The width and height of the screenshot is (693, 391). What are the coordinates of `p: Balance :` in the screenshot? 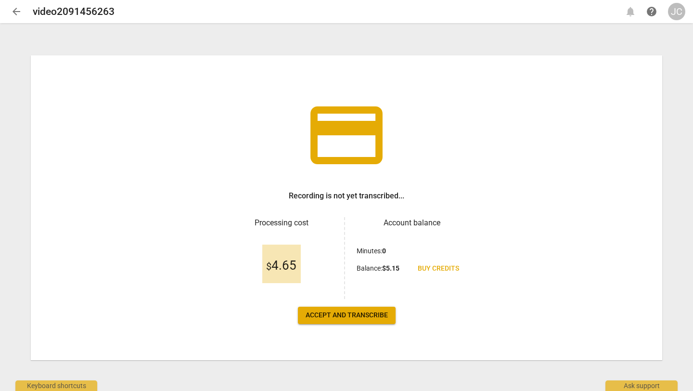 It's located at (378, 268).